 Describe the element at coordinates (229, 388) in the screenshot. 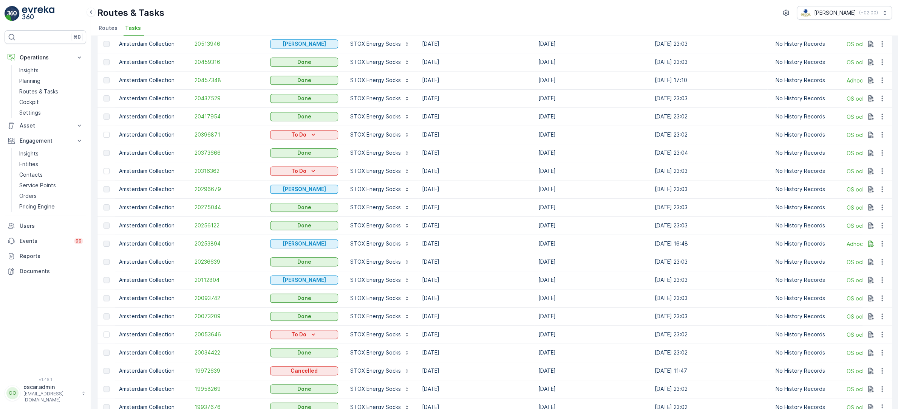

I see `a: 19958269` at that location.